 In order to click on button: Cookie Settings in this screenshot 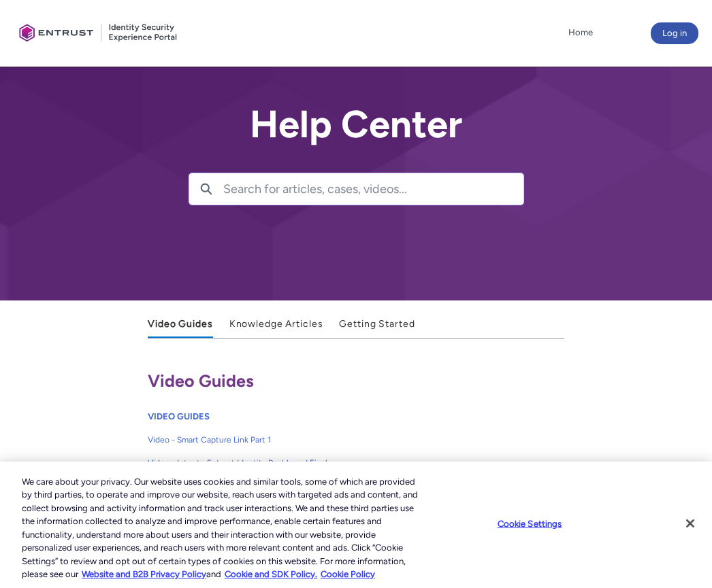, I will do `click(529, 524)`.